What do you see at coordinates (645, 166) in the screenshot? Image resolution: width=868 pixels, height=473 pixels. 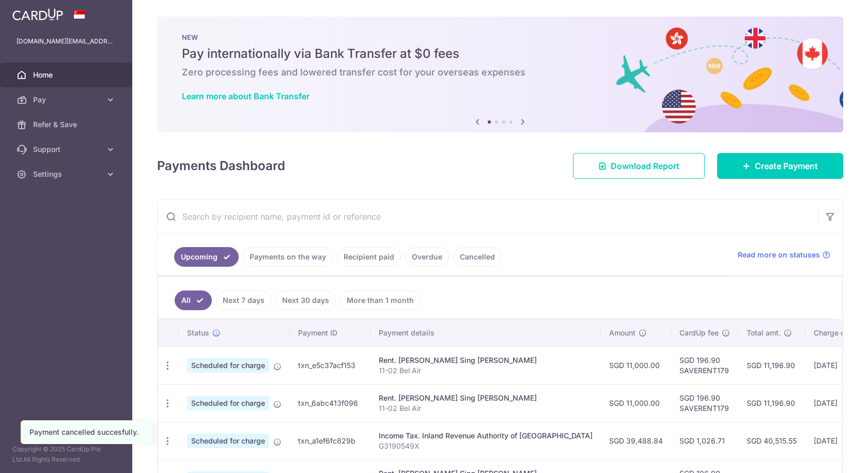 I see `span: Download Report` at bounding box center [645, 166].